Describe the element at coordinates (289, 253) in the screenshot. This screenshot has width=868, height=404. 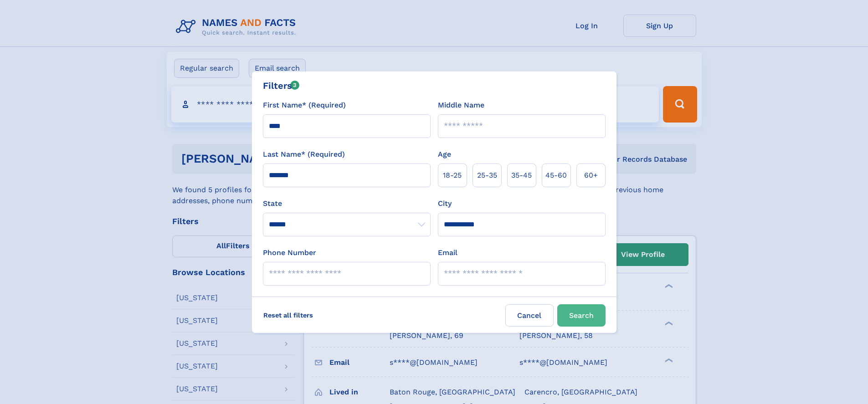
I see `label: Phone Number` at that location.